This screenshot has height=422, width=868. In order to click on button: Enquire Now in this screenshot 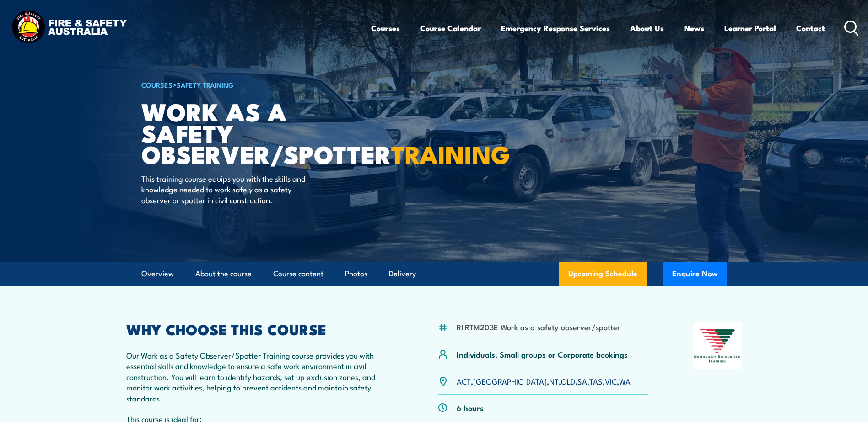, I will do `click(695, 274)`.